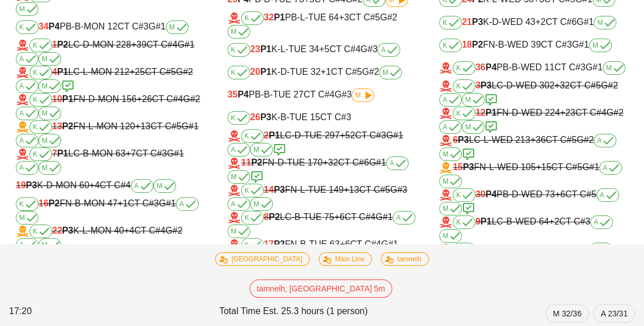  I want to click on div: LC-D-TUE 297 CT C#3, so click(322, 142).